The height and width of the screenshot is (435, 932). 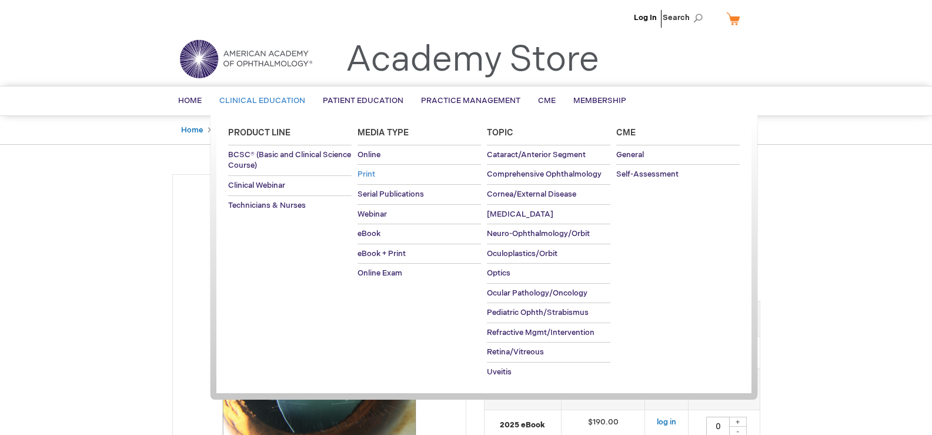 I want to click on span: Print, so click(x=366, y=174).